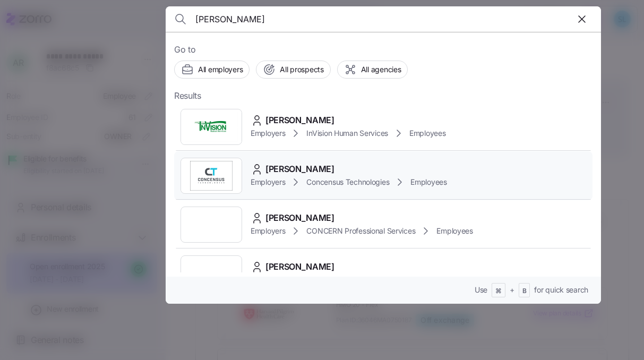 This screenshot has height=360, width=644. What do you see at coordinates (481, 290) in the screenshot?
I see `span: Use` at bounding box center [481, 290].